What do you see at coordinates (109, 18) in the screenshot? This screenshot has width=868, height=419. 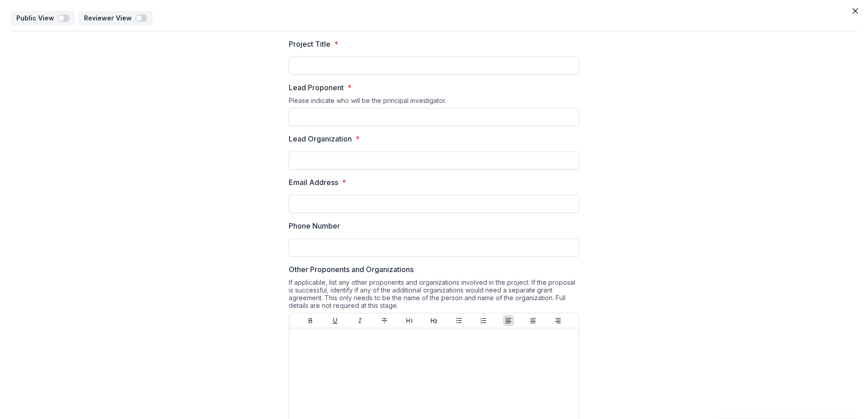 I see `p: Reviewer View` at bounding box center [109, 18].